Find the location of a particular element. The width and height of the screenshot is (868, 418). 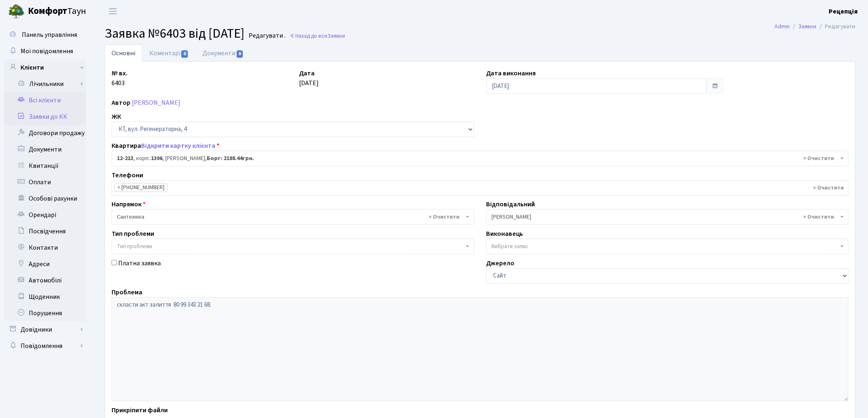

img: logo.png is located at coordinates (16, 11).